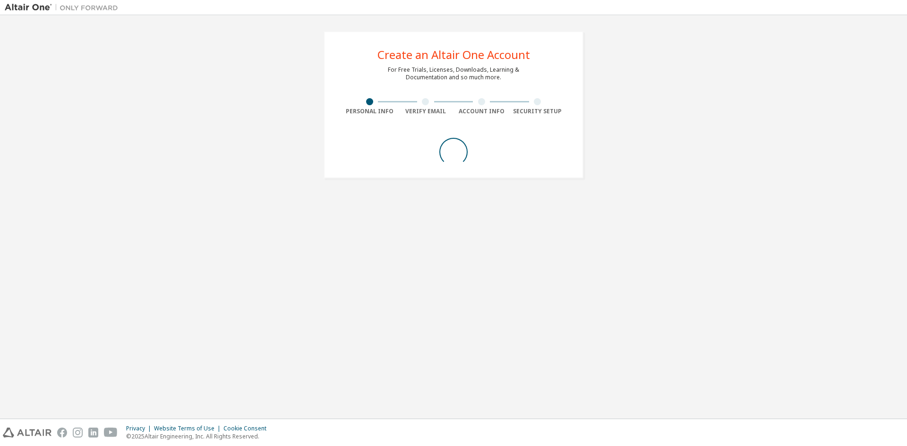  Describe the element at coordinates (199, 436) in the screenshot. I see `p: © 2025 Altair Engineering, Inc. All Rights Reserved.` at that location.